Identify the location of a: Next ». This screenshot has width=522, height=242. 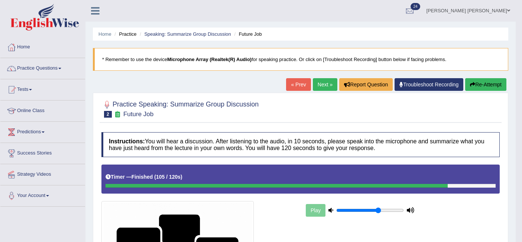
(325, 84).